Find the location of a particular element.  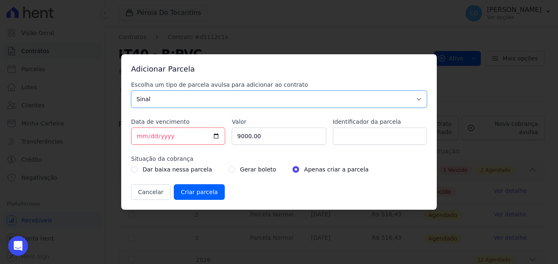

label: Gerar boleto is located at coordinates (258, 169).